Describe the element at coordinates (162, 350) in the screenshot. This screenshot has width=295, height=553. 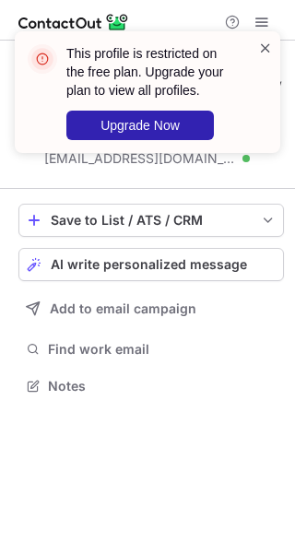
I see `span: Find work email` at that location.